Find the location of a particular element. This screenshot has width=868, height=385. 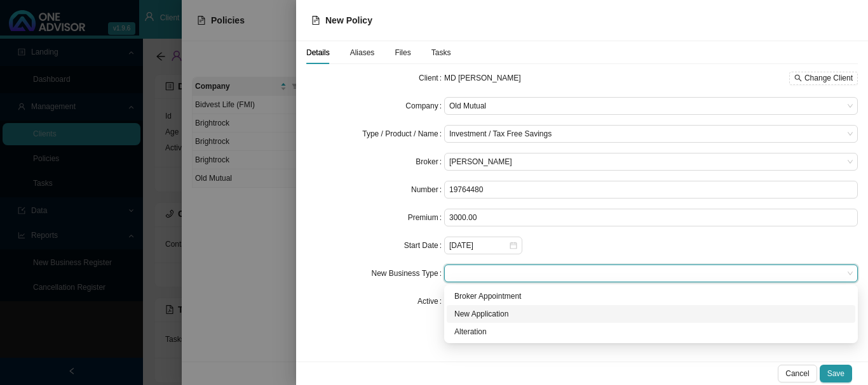

span: Save is located at coordinates (835, 374).